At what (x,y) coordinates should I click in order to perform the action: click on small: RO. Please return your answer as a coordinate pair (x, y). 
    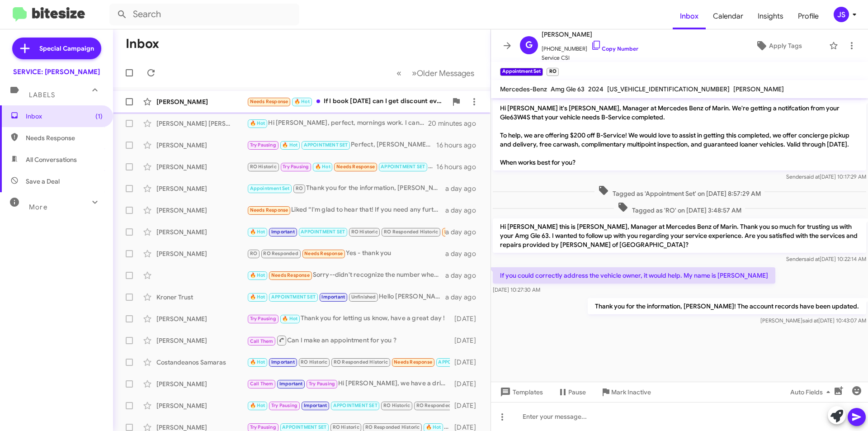
    Looking at the image, I should click on (552, 72).